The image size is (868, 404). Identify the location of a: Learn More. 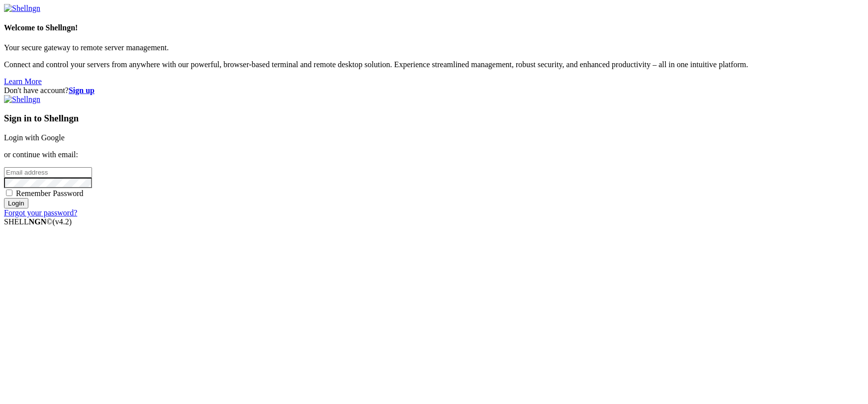
(23, 81).